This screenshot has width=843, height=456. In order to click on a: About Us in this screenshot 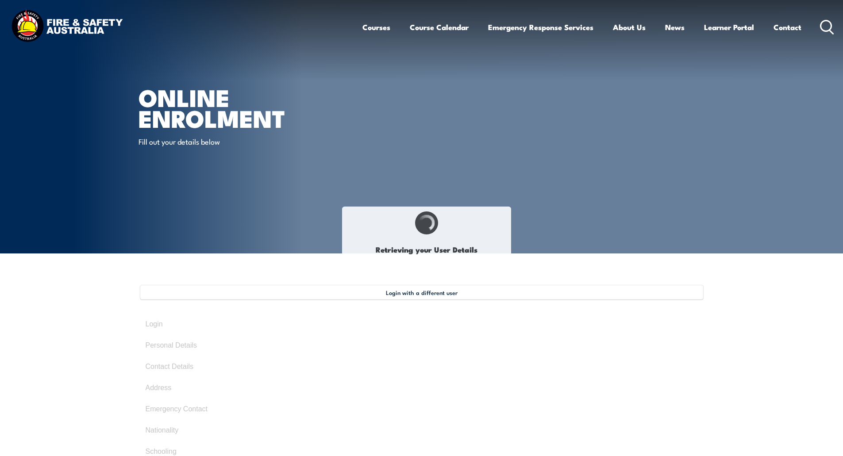, I will do `click(630, 27)`.